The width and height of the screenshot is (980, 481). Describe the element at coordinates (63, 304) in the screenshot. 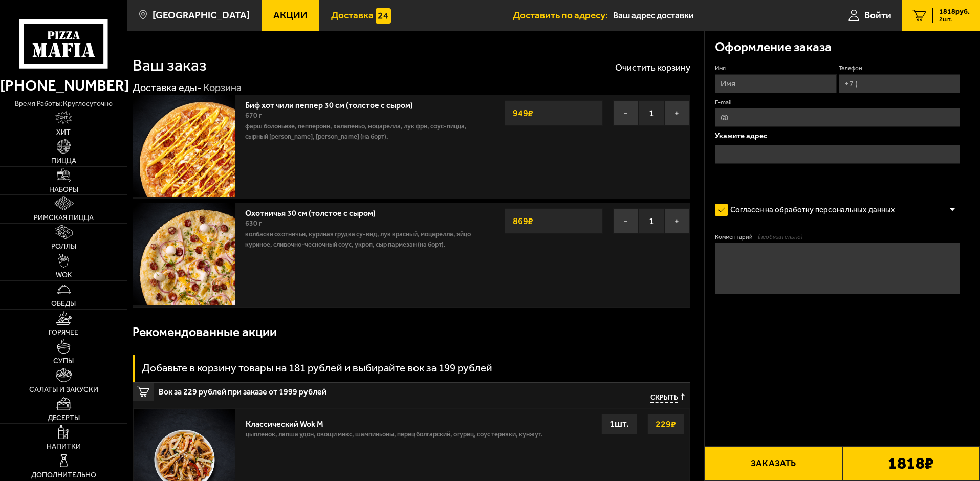

I see `span: Обеды` at that location.